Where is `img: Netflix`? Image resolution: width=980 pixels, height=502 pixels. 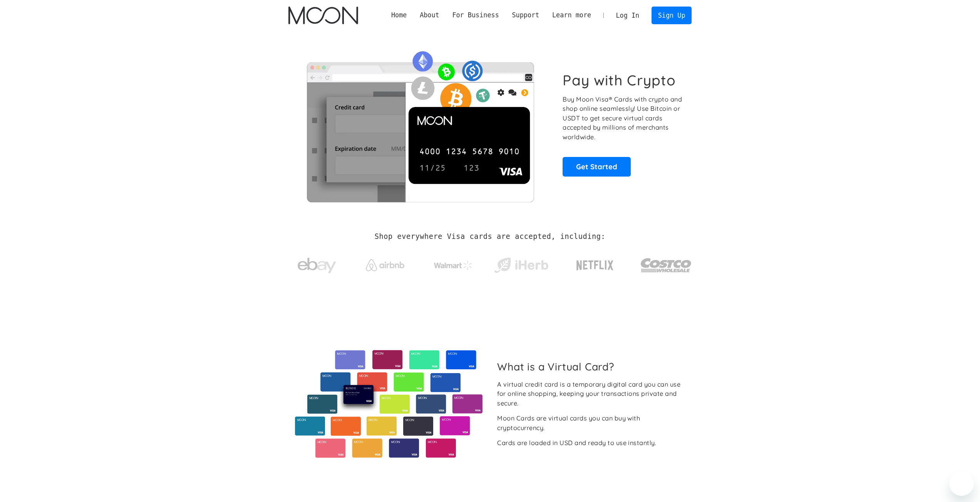
img: Netflix is located at coordinates (595, 266).